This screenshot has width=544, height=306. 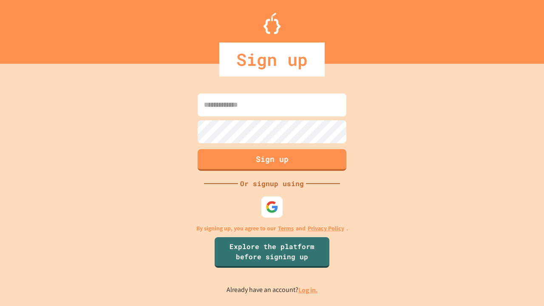 What do you see at coordinates (272, 207) in the screenshot?
I see `img: google-icon.svg` at bounding box center [272, 207].